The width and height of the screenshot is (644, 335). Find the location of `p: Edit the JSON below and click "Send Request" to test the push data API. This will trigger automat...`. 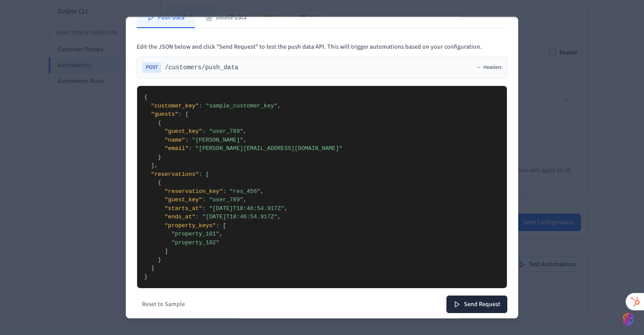

p: Edit the JSON below and click "Send Request" to test the push data API. This will trigger automat... is located at coordinates (322, 47).